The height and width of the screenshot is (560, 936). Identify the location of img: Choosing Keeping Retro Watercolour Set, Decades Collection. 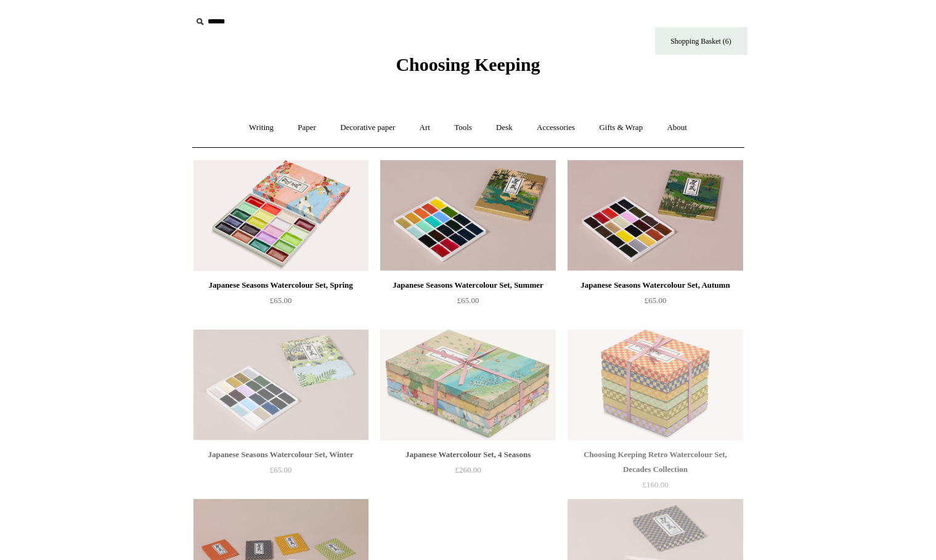
(655, 385).